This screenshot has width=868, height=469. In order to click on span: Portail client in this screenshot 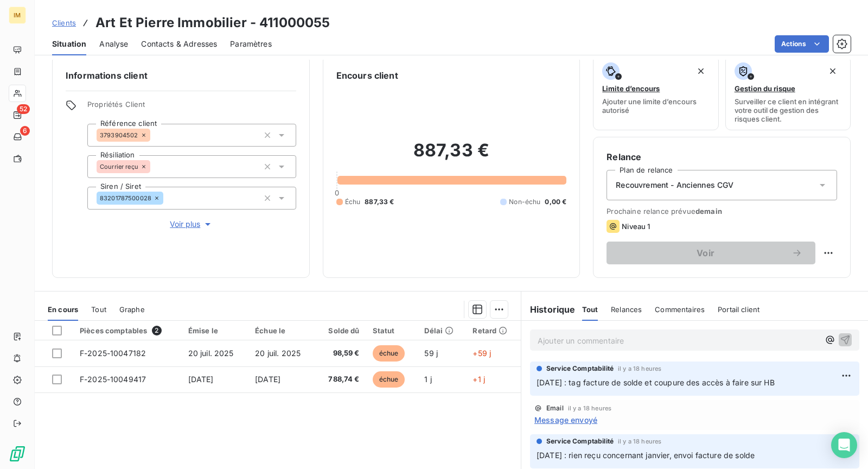, I will do `click(738, 310)`.